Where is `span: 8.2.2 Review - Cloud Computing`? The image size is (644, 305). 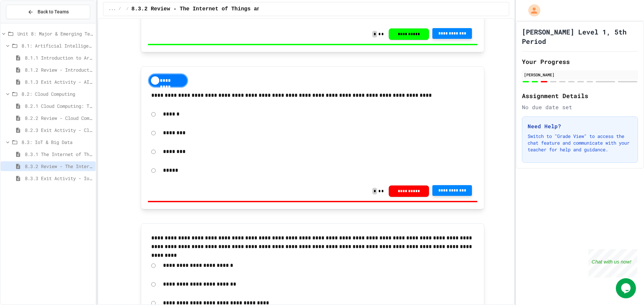
span: 8.2.2 Review - Cloud Computing is located at coordinates (59, 118).